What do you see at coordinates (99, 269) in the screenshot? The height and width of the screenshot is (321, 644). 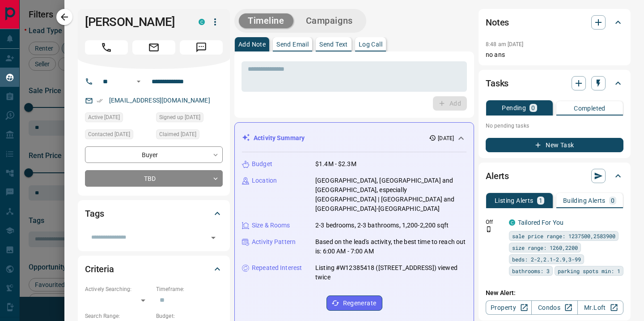 I see `h2: Criteria` at bounding box center [99, 269].